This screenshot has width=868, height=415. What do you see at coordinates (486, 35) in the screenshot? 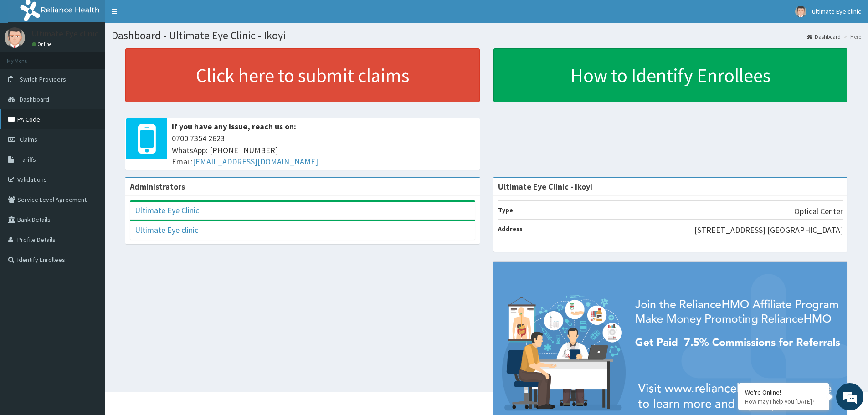
I see `h1: Dashboard - Ultimate Eye Clinic - Ikoyi` at bounding box center [486, 35].